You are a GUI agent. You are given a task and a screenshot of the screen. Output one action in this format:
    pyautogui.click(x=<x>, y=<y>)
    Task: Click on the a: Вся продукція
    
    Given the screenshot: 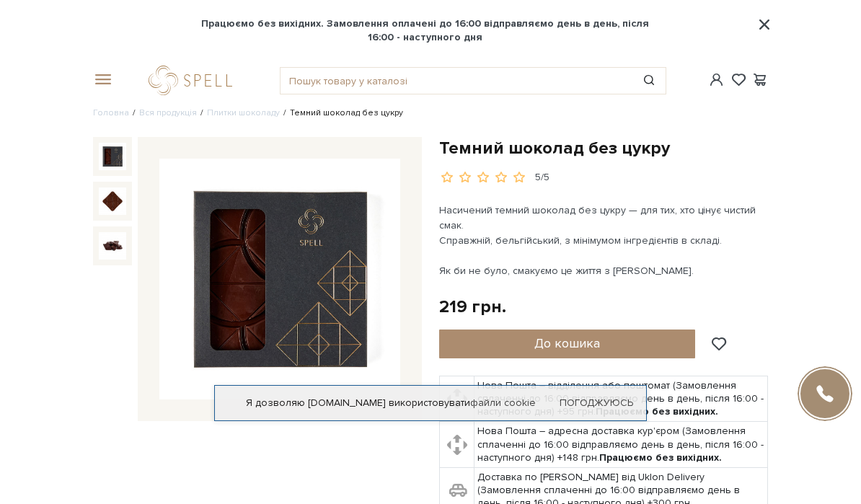 What is the action you would take?
    pyautogui.click(x=168, y=113)
    